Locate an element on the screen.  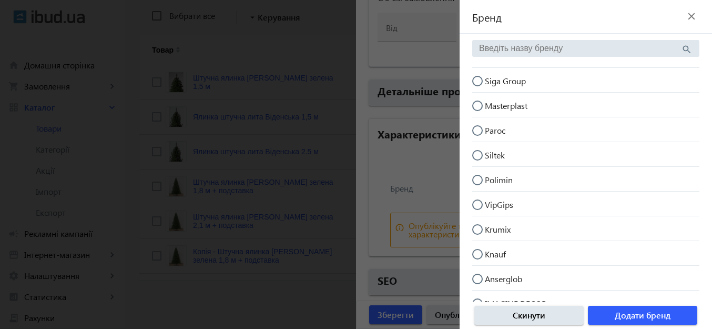
div: Domain Overview is located at coordinates (67, 65).